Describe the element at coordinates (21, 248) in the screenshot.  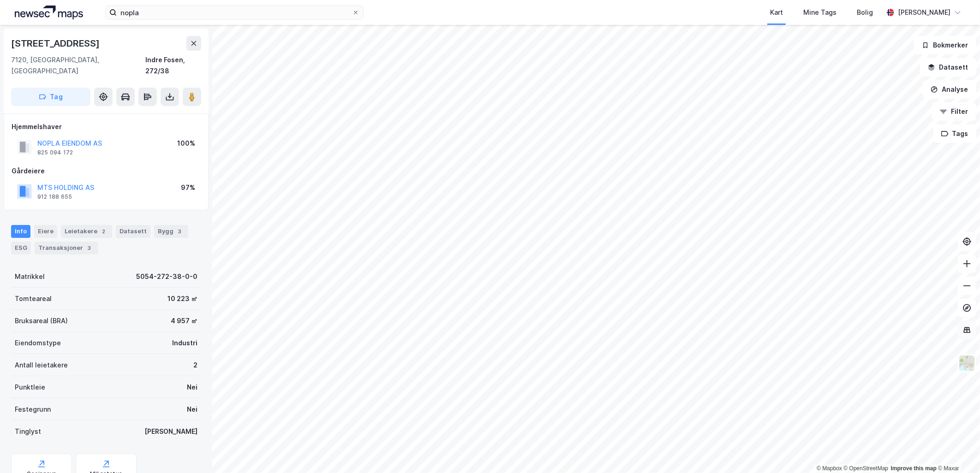
I see `div: ESG` at that location.